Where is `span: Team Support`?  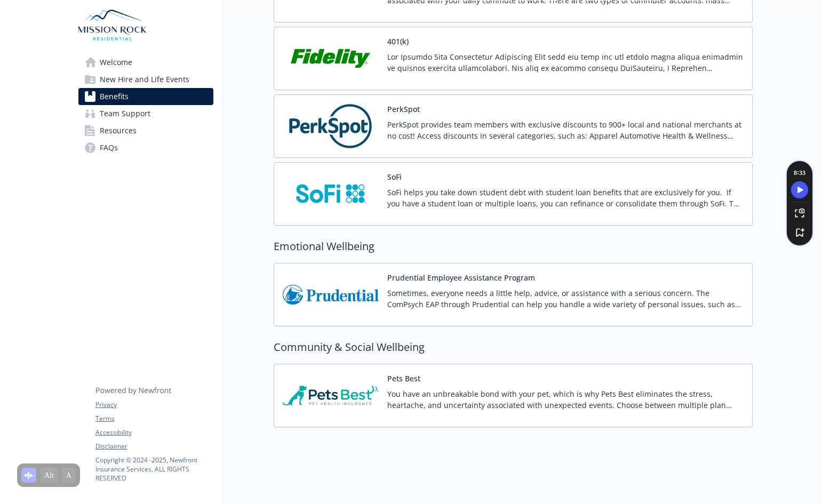
span: Team Support is located at coordinates (124, 113).